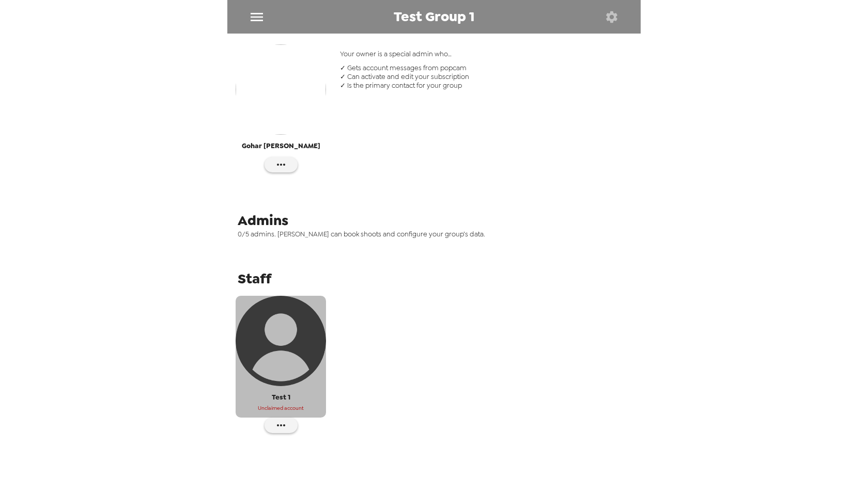 The width and height of the screenshot is (868, 479). Describe the element at coordinates (485, 67) in the screenshot. I see `span: ✓ Gets account messages from popcam` at that location.